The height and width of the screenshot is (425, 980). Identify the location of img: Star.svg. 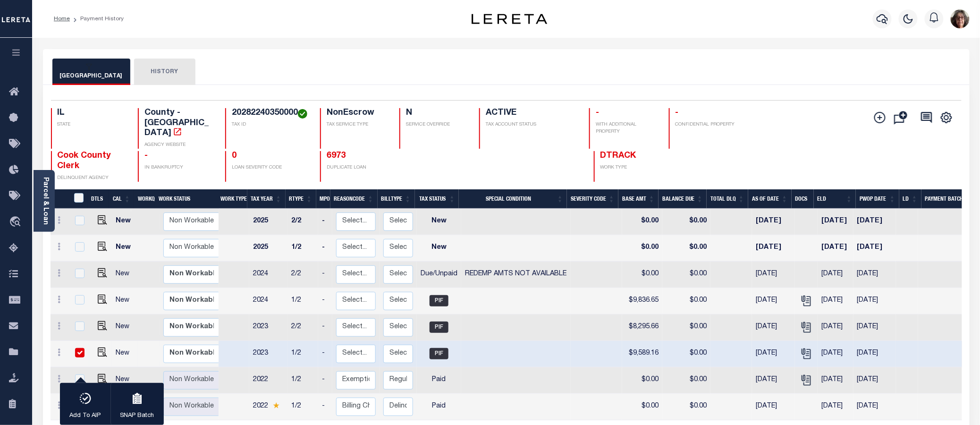
(276, 405).